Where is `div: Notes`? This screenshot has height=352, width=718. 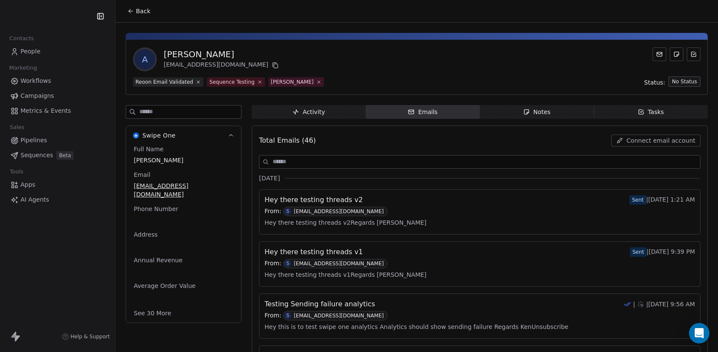
div: Notes is located at coordinates (537, 112).